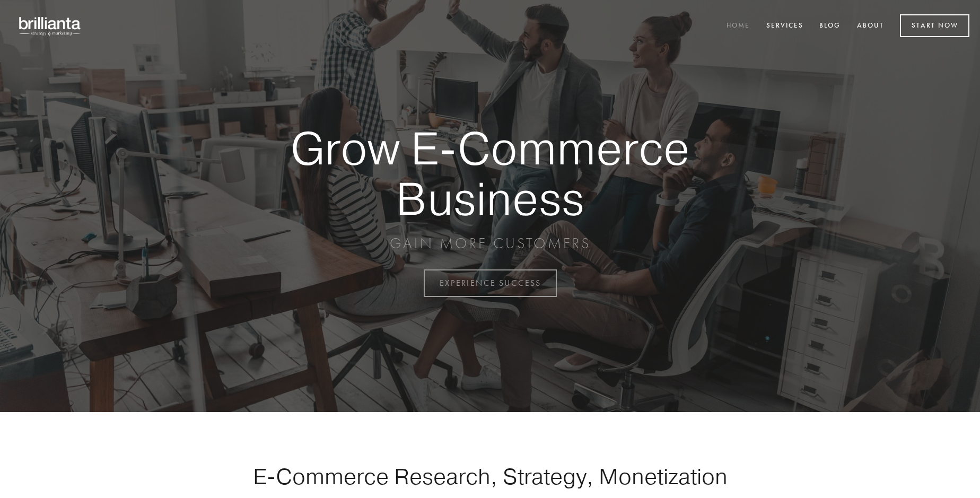 The image size is (980, 498). Describe the element at coordinates (830, 26) in the screenshot. I see `a: Blog` at that location.